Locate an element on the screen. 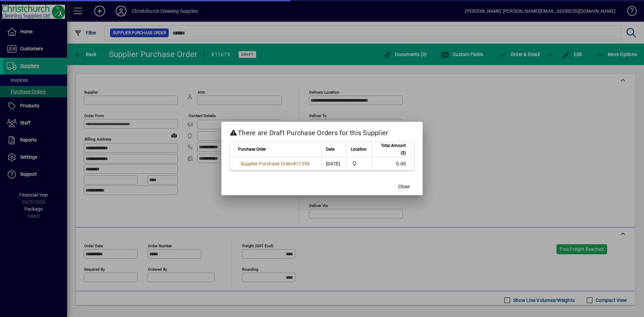 Image resolution: width=644 pixels, height=317 pixels. button: Close is located at coordinates (404, 187).